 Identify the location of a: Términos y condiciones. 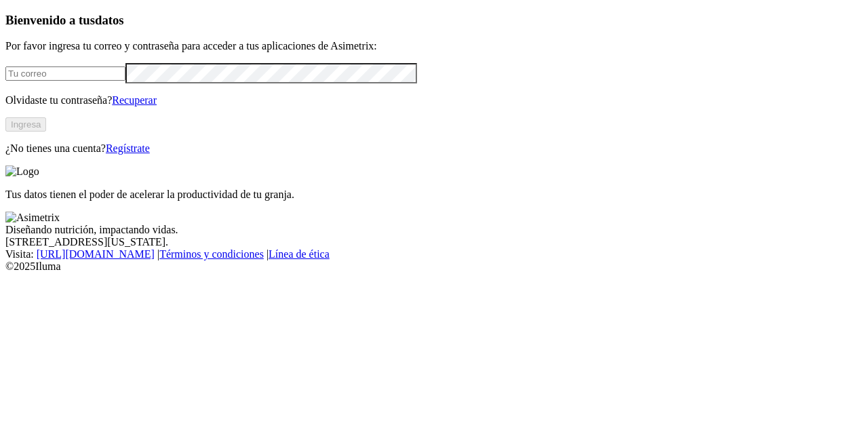
(211, 253).